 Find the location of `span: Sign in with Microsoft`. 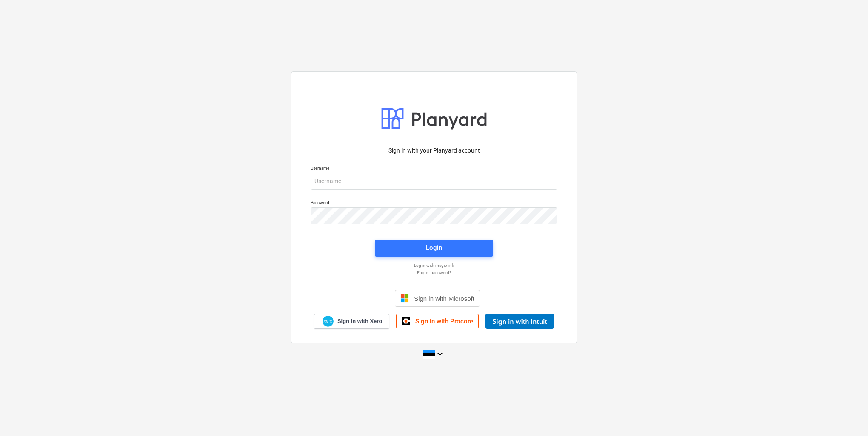

span: Sign in with Microsoft is located at coordinates (444, 299).